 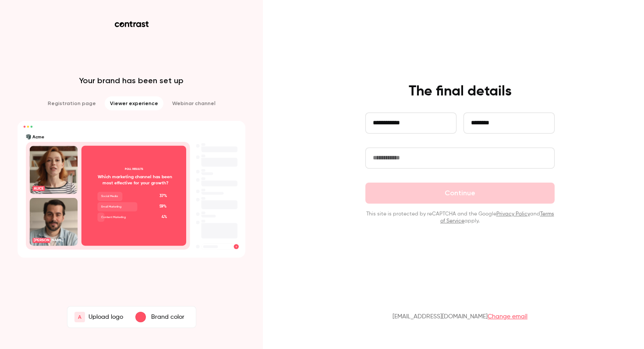 I want to click on text: 37%, so click(x=163, y=196).